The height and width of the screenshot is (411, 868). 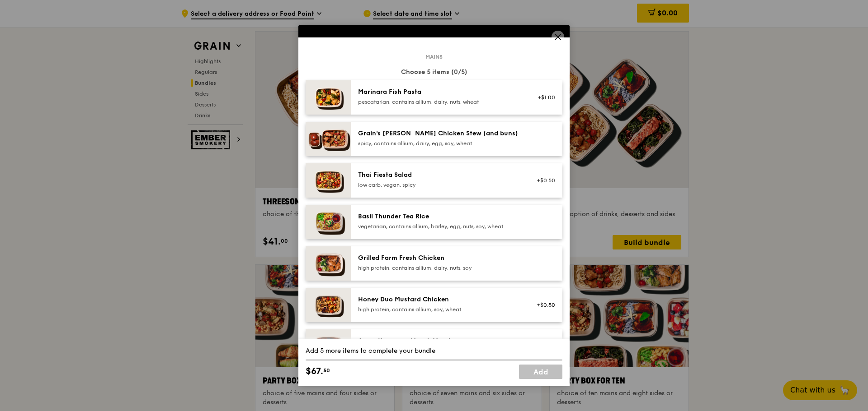 What do you see at coordinates (328, 222) in the screenshot?
I see `img: daily_normal_HORZ-Basil-Thunder-Tea-Rice.jpg` at bounding box center [328, 222].